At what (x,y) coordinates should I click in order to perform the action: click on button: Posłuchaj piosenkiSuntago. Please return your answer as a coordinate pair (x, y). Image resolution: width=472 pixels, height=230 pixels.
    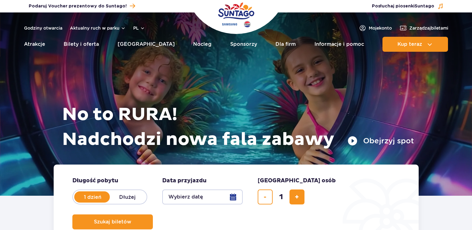
    Looking at the image, I should click on (407, 6).